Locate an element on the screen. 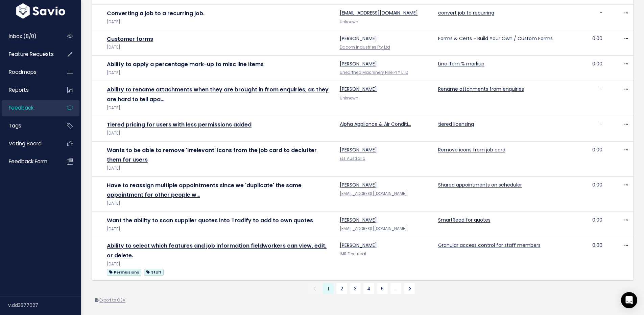  a: Forms & Certs - Build Your Own / Custom Forms is located at coordinates (495, 39).